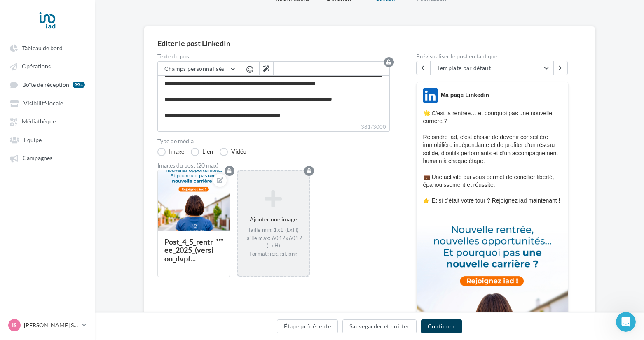 This screenshot has height=340, width=644. I want to click on span: Opérations, so click(36, 66).